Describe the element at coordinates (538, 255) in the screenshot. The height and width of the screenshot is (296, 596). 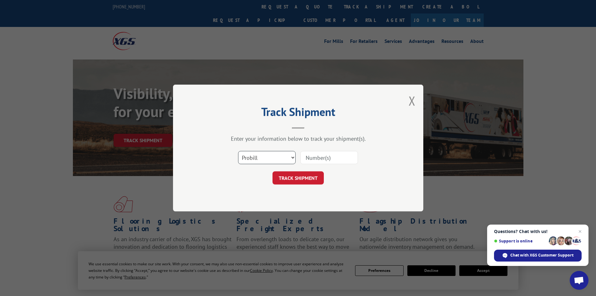
I see `div: Chat with XGS Customer Support` at that location.